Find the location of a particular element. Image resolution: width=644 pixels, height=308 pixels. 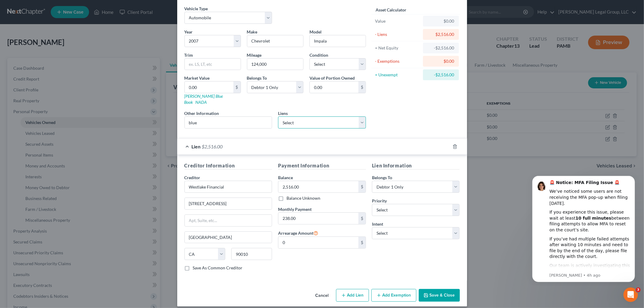

button: Add Lien is located at coordinates (352, 296).